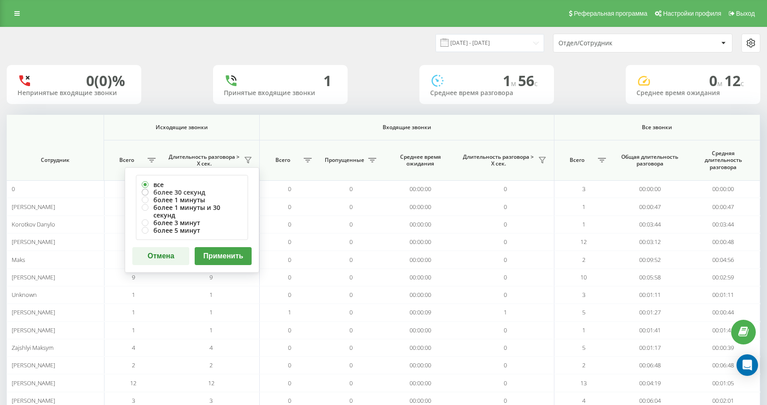  What do you see at coordinates (723, 312) in the screenshot?
I see `td: 00:00:44` at bounding box center [723, 312].